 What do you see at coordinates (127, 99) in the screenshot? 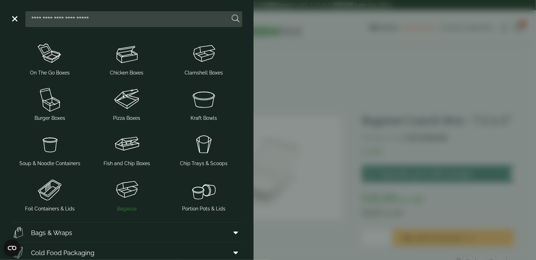
I see `img: Pizza_boxes.svg` at bounding box center [127, 99].